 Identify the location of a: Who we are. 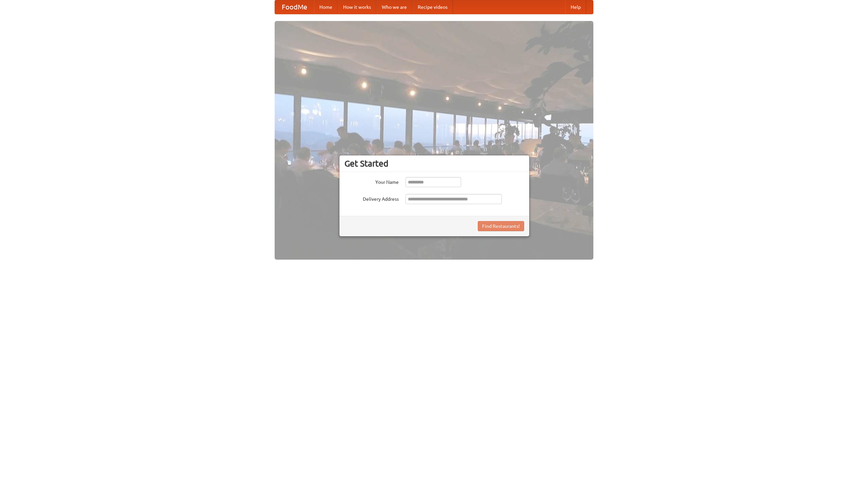
(394, 7).